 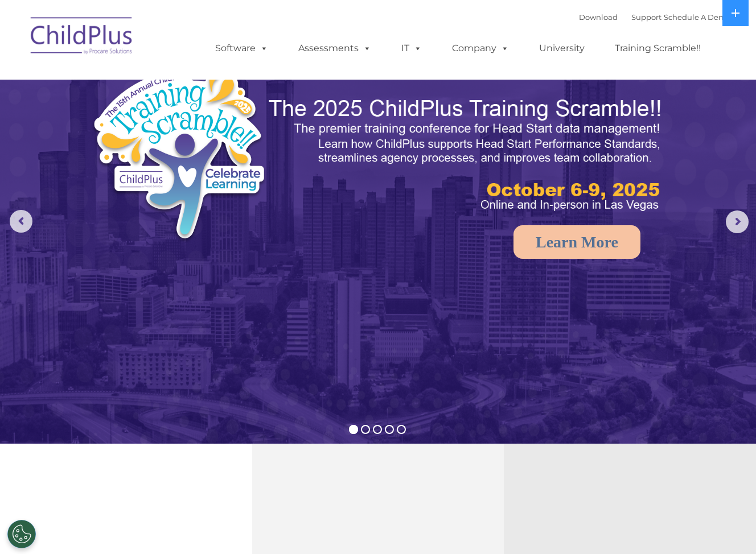 I want to click on a: University, so click(x=561, y=48).